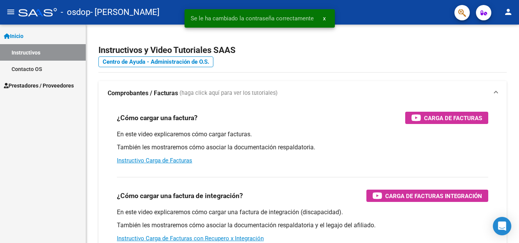 The height and width of the screenshot is (243, 519). Describe the element at coordinates (447, 118) in the screenshot. I see `button: Carga de Facturas` at that location.